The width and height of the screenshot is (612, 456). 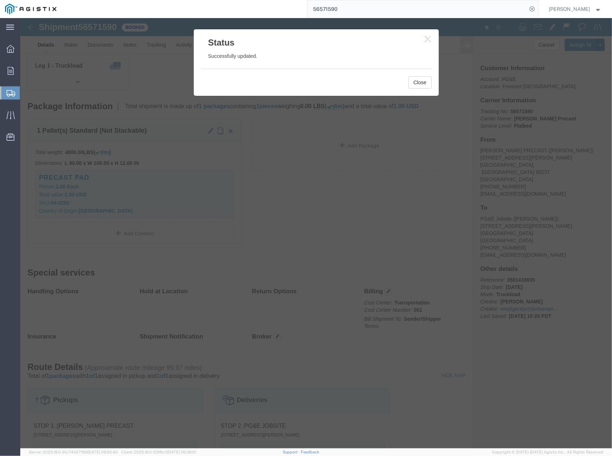 What do you see at coordinates (417, 9) in the screenshot?
I see `input: Search for shipment number, reference number` at bounding box center [417, 9].